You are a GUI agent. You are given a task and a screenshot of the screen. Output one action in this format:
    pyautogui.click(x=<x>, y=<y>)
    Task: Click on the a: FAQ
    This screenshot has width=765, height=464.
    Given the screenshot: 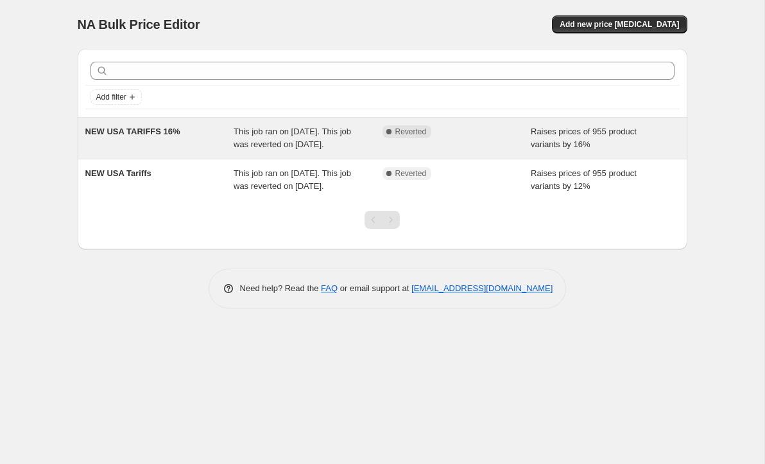 What is the action you would take?
    pyautogui.click(x=329, y=288)
    